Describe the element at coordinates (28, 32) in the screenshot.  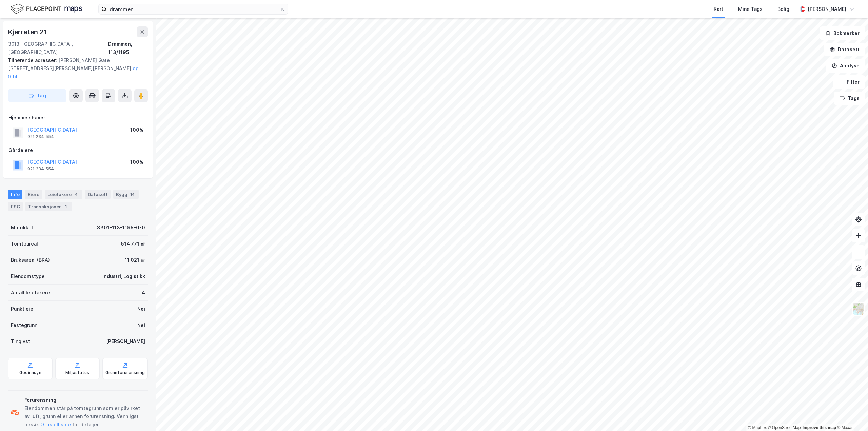
I see `div: Kjerraten 21` at that location.